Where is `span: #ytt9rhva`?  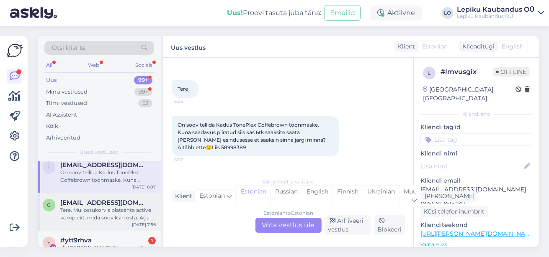 span: #ytt9rhva is located at coordinates (76, 241).